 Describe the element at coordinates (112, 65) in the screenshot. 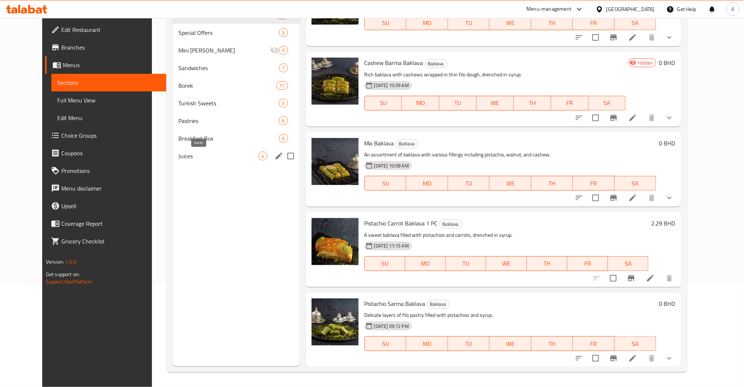

I see `span: Menus` at that location.